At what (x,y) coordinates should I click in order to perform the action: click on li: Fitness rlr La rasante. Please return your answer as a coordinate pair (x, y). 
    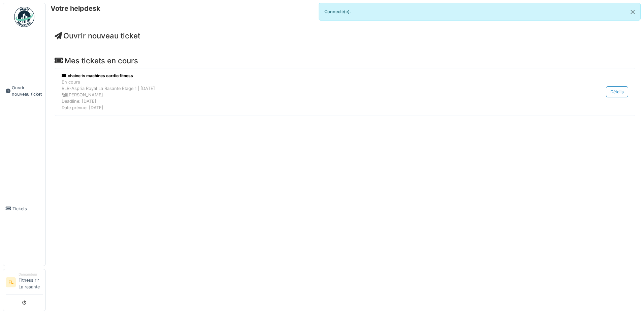
    Looking at the image, I should click on (30, 282).